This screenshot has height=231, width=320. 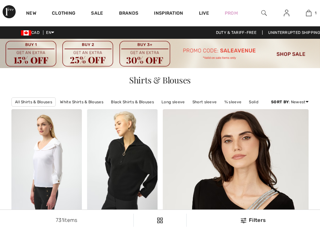 What do you see at coordinates (9, 12) in the screenshot?
I see `a: 1ère Avenue` at bounding box center [9, 12].